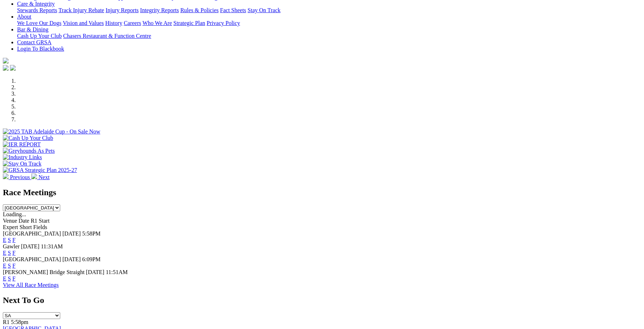  I want to click on a: View All Race Meetings, so click(31, 285).